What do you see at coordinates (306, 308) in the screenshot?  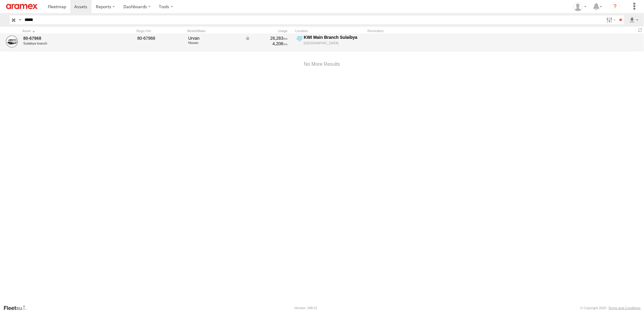 I see `div: Version: 308.01` at bounding box center [306, 308].